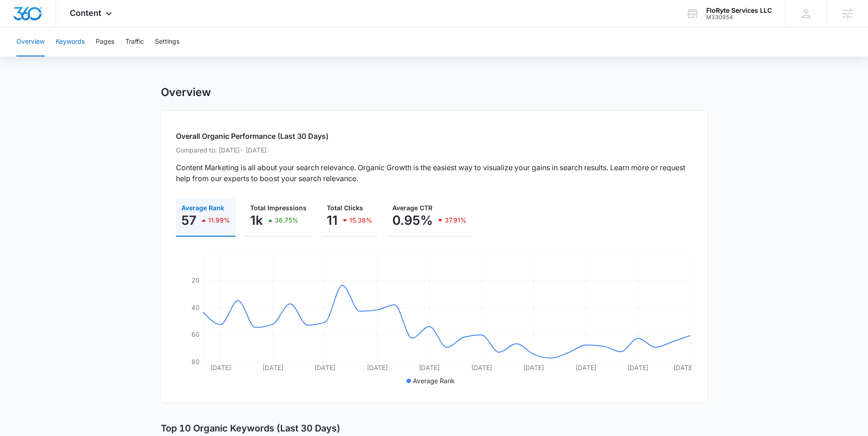  What do you see at coordinates (332, 220) in the screenshot?
I see `p: 11` at bounding box center [332, 220].